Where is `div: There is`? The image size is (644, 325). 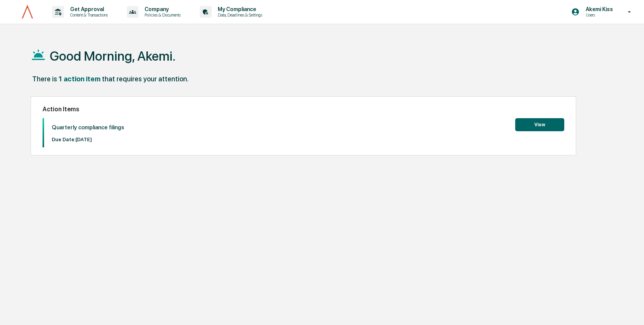 div: There is is located at coordinates (45, 79).